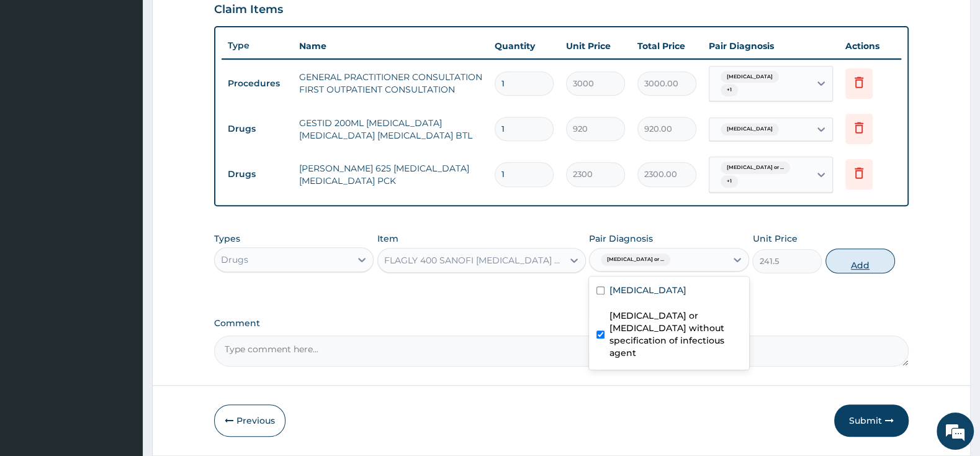 Image resolution: width=980 pixels, height=456 pixels. Describe the element at coordinates (621, 238) in the screenshot. I see `label: Pair Diagnosis` at that location.